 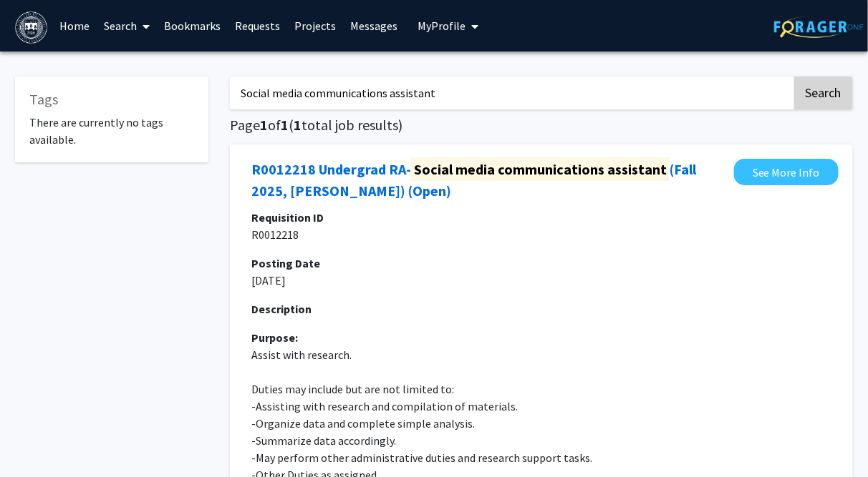 I want to click on p: R0012218, so click(x=541, y=235).